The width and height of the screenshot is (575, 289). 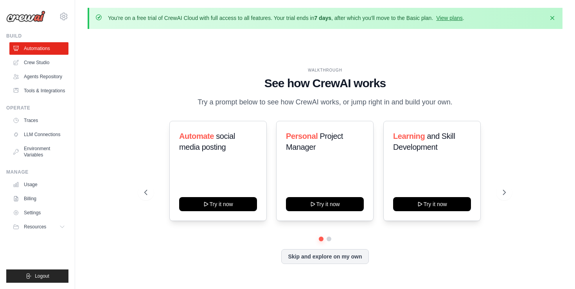 I want to click on a: Environment Variables, so click(x=39, y=152).